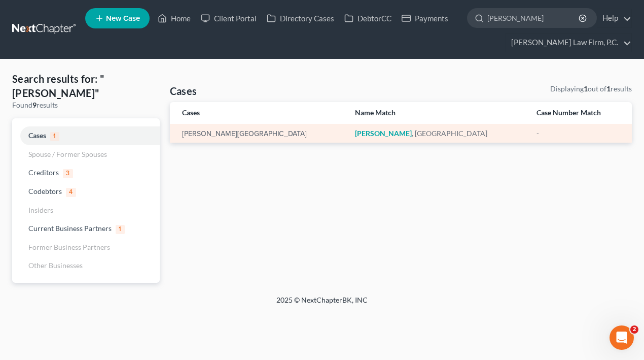  What do you see at coordinates (45, 191) in the screenshot?
I see `span: Codebtors` at bounding box center [45, 191].